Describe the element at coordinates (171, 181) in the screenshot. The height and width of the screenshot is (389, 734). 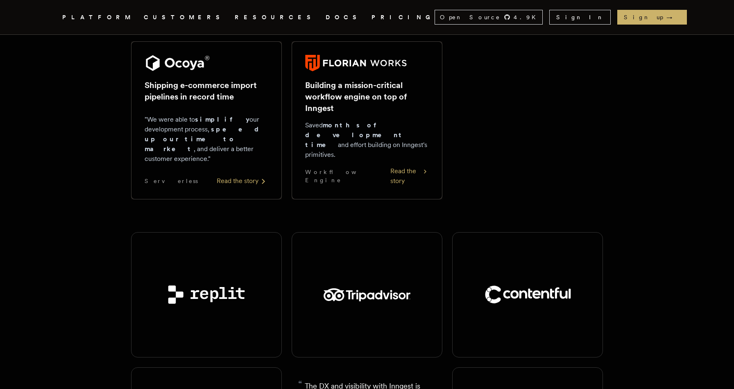
I see `span: Serverless` at that location.